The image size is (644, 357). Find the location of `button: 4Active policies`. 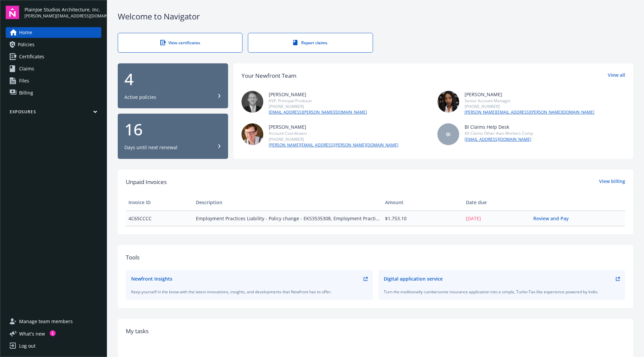

button: 4Active policies is located at coordinates (173, 86).